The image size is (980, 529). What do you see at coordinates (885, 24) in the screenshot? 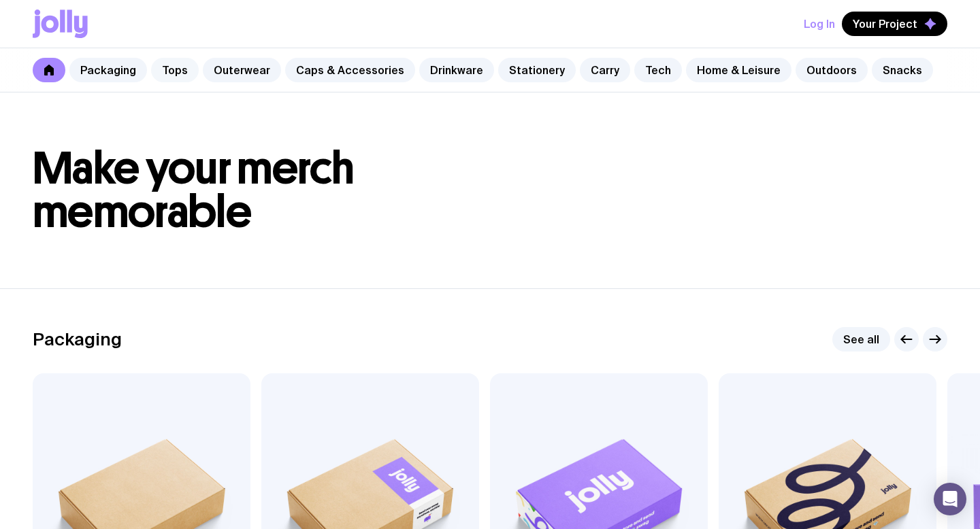
I see `span: Your Project` at bounding box center [885, 24].